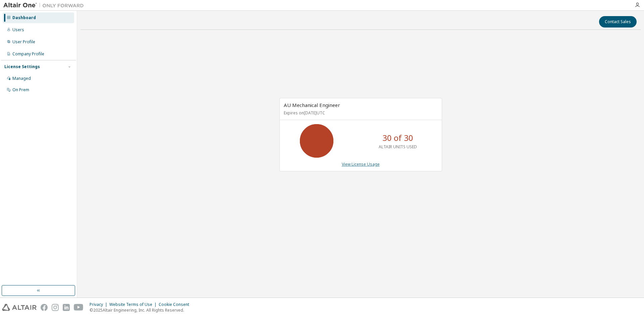 This screenshot has width=644, height=317. I want to click on div: Privacy, so click(99, 304).